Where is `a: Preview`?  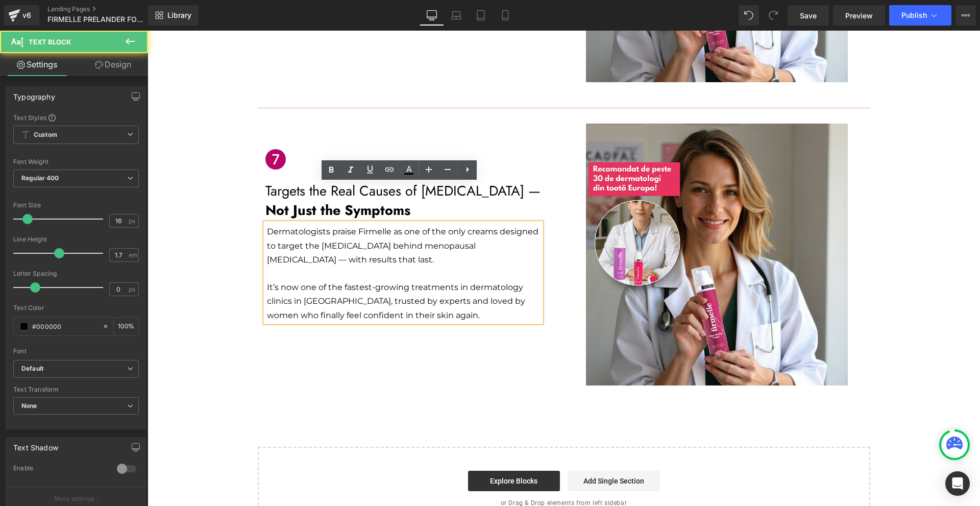 a: Preview is located at coordinates (859, 15).